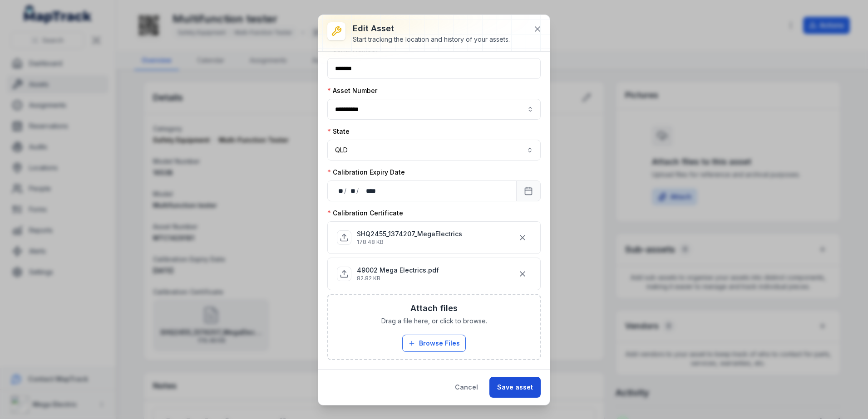 The height and width of the screenshot is (419, 868). I want to click on div: day,, so click(339, 191).